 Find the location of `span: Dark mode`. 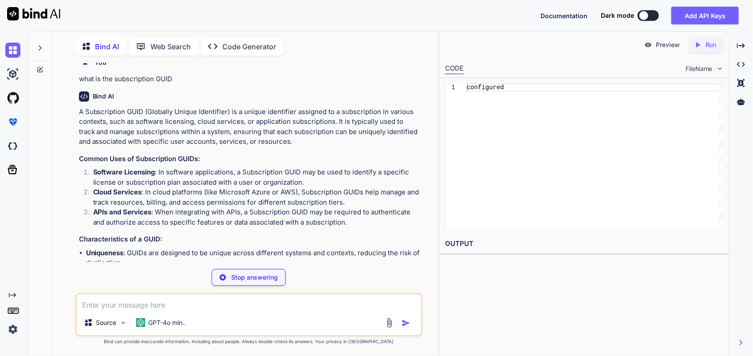

span: Dark mode is located at coordinates (617, 16).